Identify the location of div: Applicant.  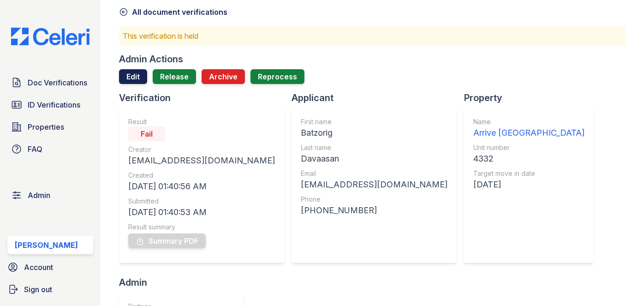
(378, 98).